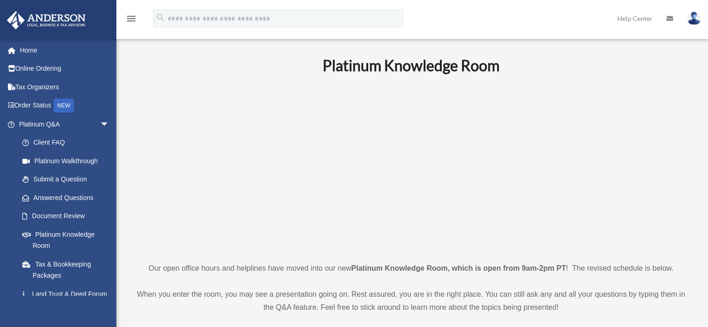 This screenshot has height=327, width=708. What do you see at coordinates (64, 106) in the screenshot?
I see `div: NEW` at bounding box center [64, 106].